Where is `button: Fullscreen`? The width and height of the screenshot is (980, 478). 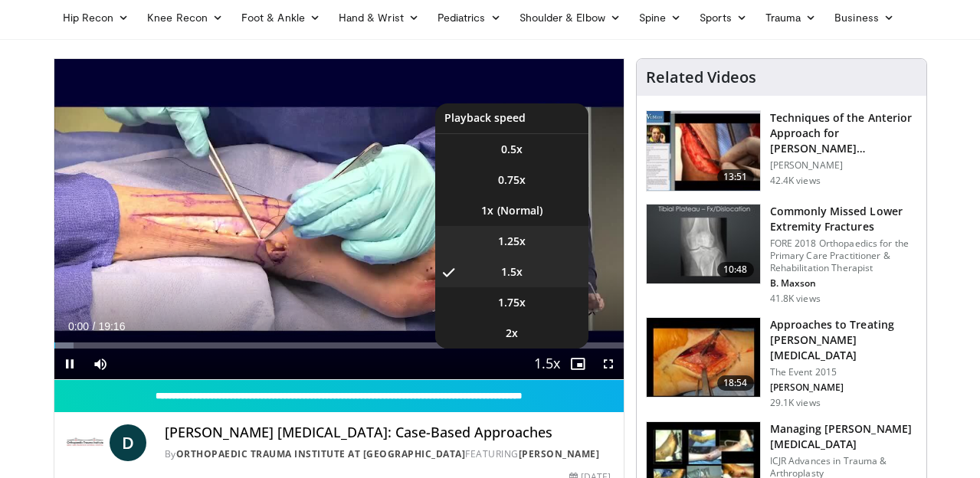
button: Fullscreen is located at coordinates (609, 364).